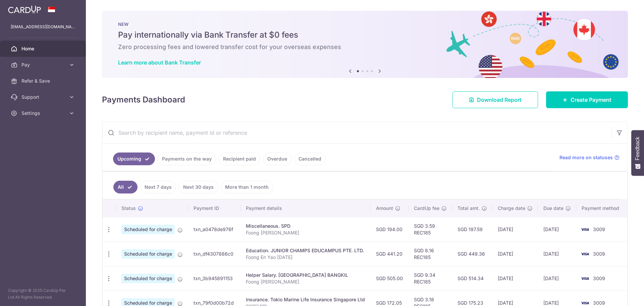 This screenshot has height=306, width=644. Describe the element at coordinates (365, 35) in the screenshot. I see `h5: Pay internationally via Bank Transfer at $0 fees` at that location.